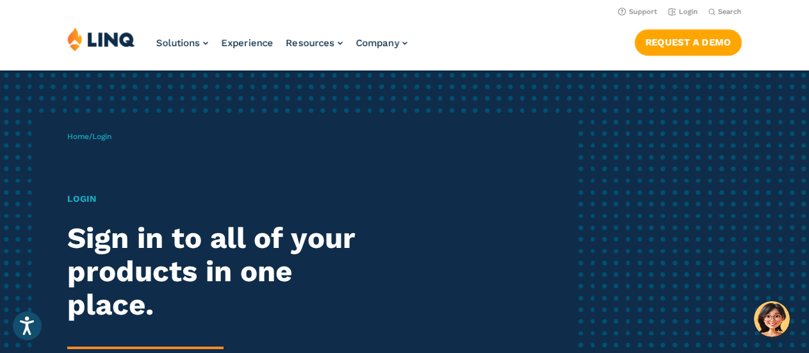 Image resolution: width=809 pixels, height=353 pixels. I want to click on h2: Sign in to all of your products in one place., so click(223, 272).